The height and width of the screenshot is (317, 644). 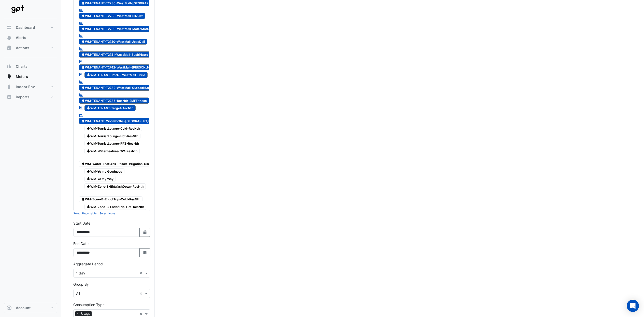 What do you see at coordinates (89, 305) in the screenshot?
I see `label: Consumption Type` at bounding box center [89, 305].